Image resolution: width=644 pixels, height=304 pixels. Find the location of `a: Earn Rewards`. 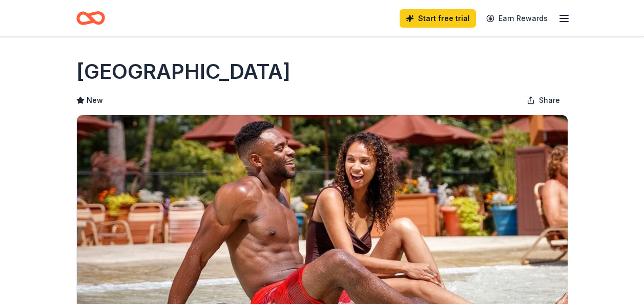

a: Earn Rewards is located at coordinates (517, 19).